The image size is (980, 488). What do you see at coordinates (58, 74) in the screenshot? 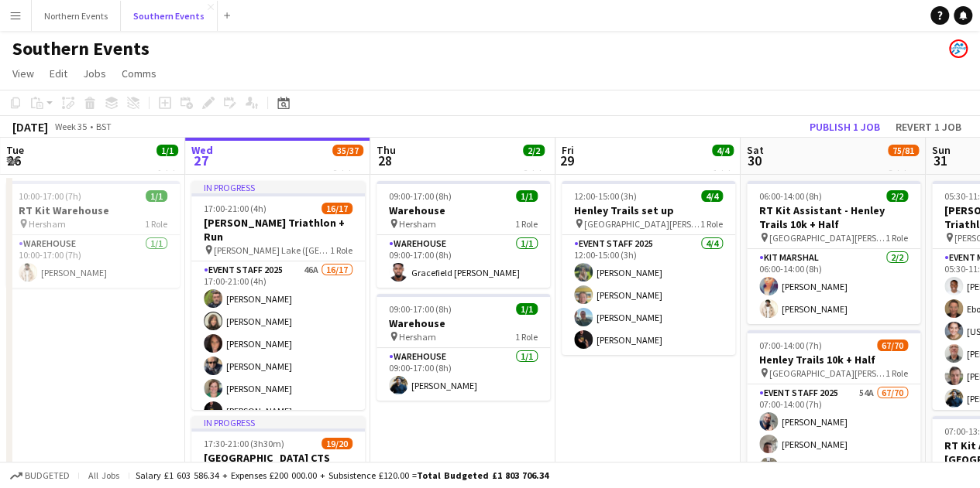
I see `span: Edit` at bounding box center [58, 74].